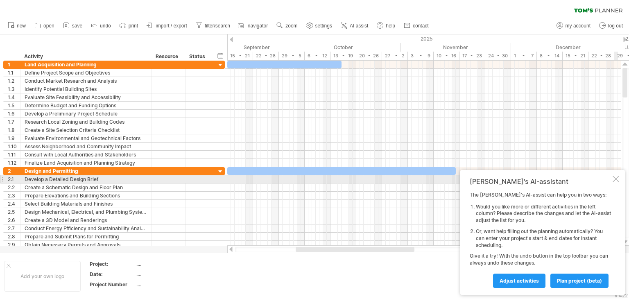 The height and width of the screenshot is (299, 629). I want to click on div: December 2025, so click(568, 47).